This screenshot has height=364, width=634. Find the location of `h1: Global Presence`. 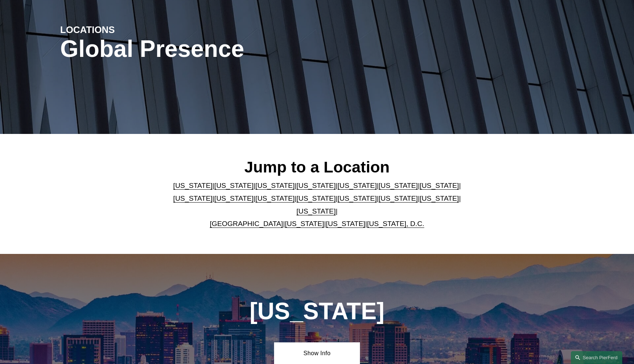

h1: Global Presence is located at coordinates (231, 48).